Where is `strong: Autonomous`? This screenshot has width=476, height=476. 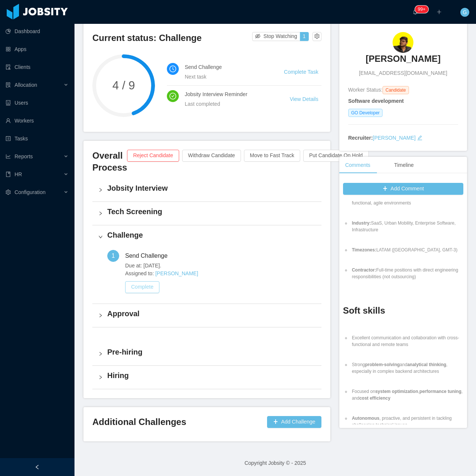 strong: Autonomous is located at coordinates (366, 418).